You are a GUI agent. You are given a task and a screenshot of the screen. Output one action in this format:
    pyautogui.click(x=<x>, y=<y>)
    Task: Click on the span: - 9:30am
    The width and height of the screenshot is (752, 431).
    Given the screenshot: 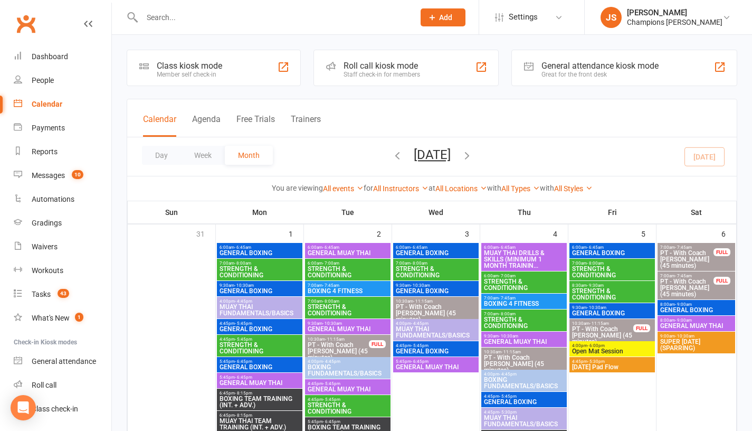 What is the action you would take?
    pyautogui.click(x=596, y=285)
    